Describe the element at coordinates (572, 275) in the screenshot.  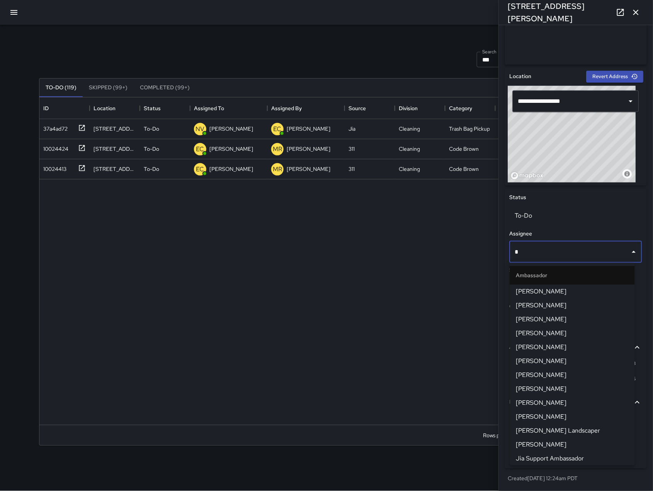
I see `li: Ambassador` at that location.